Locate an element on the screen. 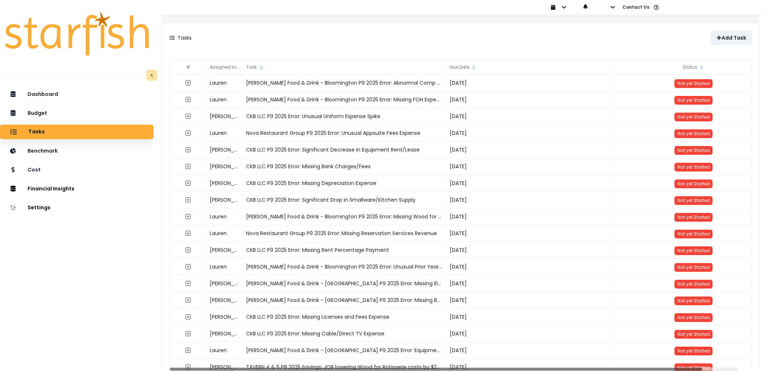 The width and height of the screenshot is (768, 371). div: Nova Restaurant Group P9 2025 Error: Unusual Appsuite Fees Expense is located at coordinates (344, 133).